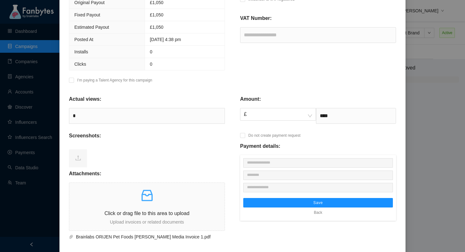 This screenshot has width=465, height=252. What do you see at coordinates (147, 196) in the screenshot?
I see `span: inbox` at bounding box center [147, 196].